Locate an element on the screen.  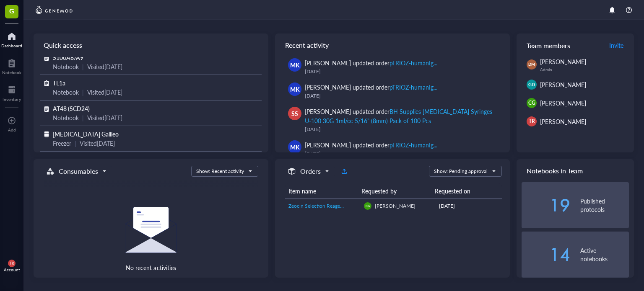
th: Item name is located at coordinates (322, 191).